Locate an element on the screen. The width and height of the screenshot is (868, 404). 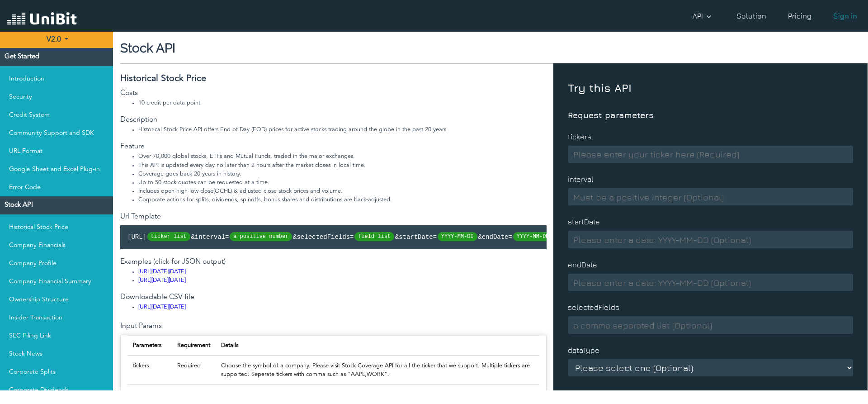
a: Sign in is located at coordinates (845, 16).